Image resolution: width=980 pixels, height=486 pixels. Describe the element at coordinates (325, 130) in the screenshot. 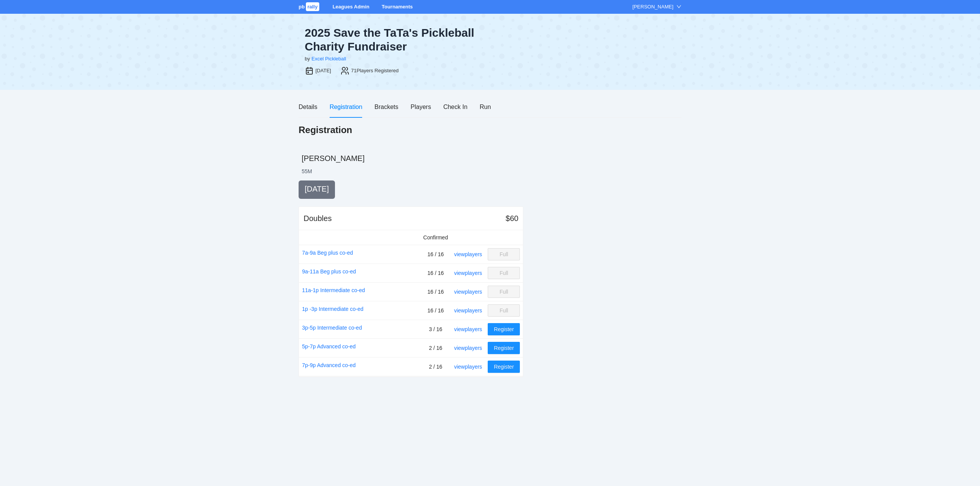

I see `h1: Registration` at that location.